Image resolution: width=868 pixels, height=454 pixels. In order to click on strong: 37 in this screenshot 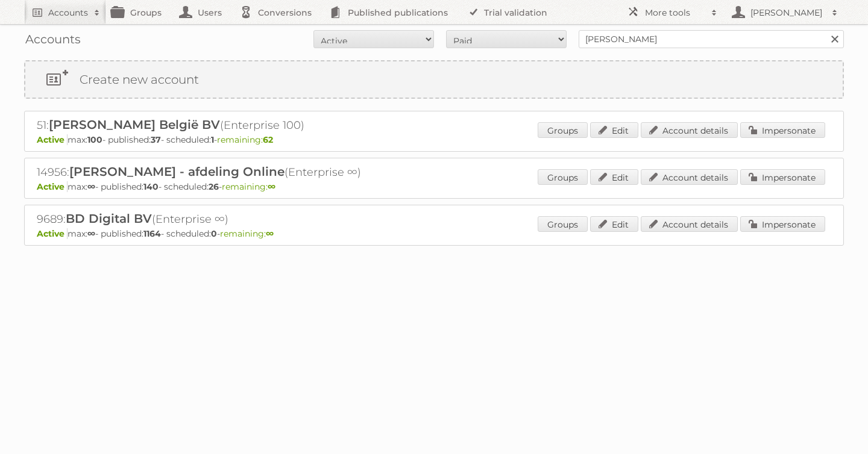, I will do `click(156, 140)`.